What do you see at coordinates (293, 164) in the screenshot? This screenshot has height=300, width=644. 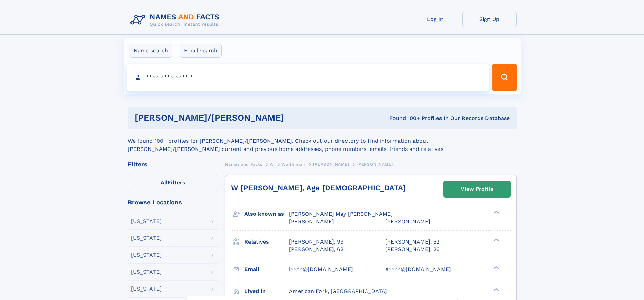 I see `span: Waith mair` at bounding box center [293, 164].